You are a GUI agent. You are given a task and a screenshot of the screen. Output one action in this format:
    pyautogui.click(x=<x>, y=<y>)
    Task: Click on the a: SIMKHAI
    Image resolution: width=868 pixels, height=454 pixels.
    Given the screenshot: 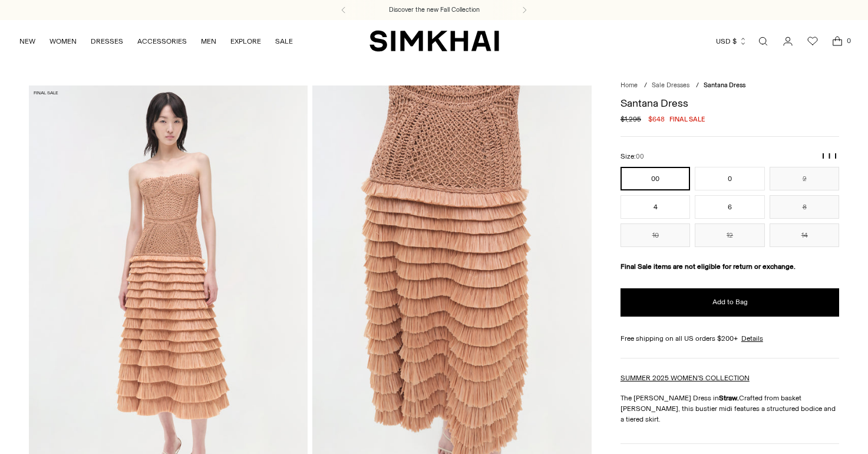 What is the action you would take?
    pyautogui.click(x=434, y=40)
    